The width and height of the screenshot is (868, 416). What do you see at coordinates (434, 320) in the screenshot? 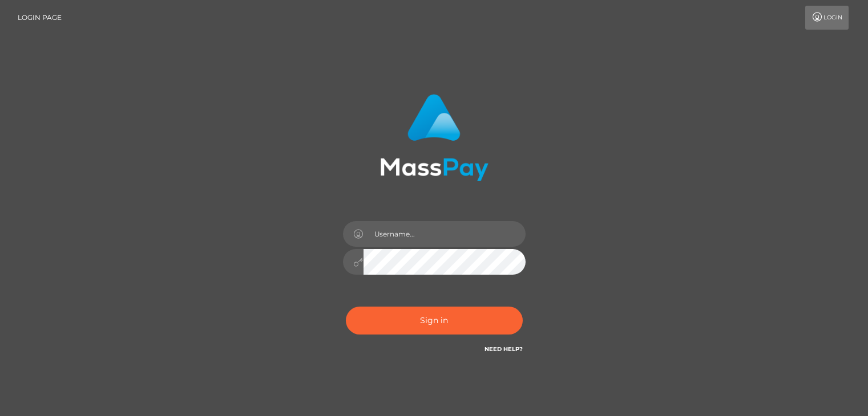
I see `button: Sign in` at bounding box center [434, 320].